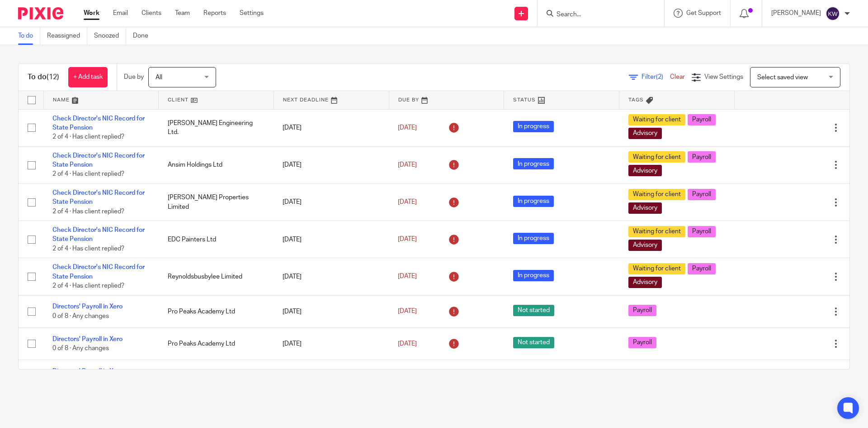 The image size is (868, 428). What do you see at coordinates (636, 100) in the screenshot?
I see `span: Tags` at bounding box center [636, 100].